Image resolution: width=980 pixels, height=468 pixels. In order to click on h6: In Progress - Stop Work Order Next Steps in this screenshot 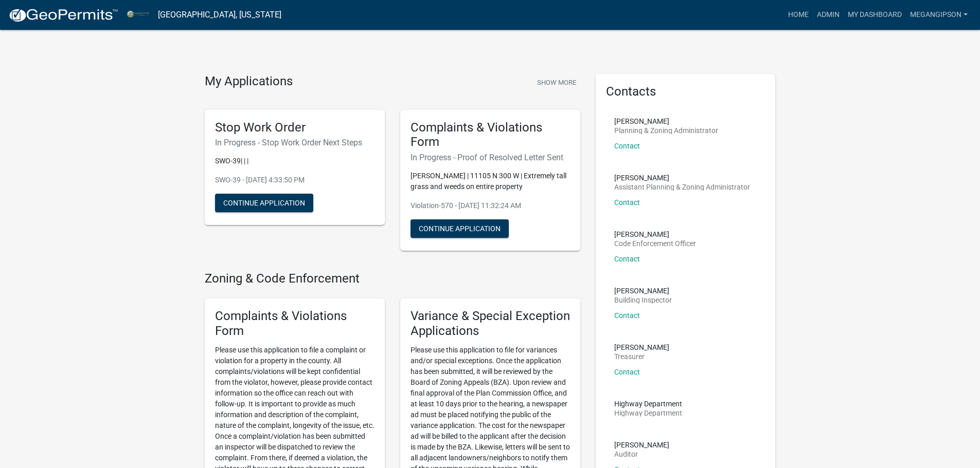, I will do `click(295, 142)`.